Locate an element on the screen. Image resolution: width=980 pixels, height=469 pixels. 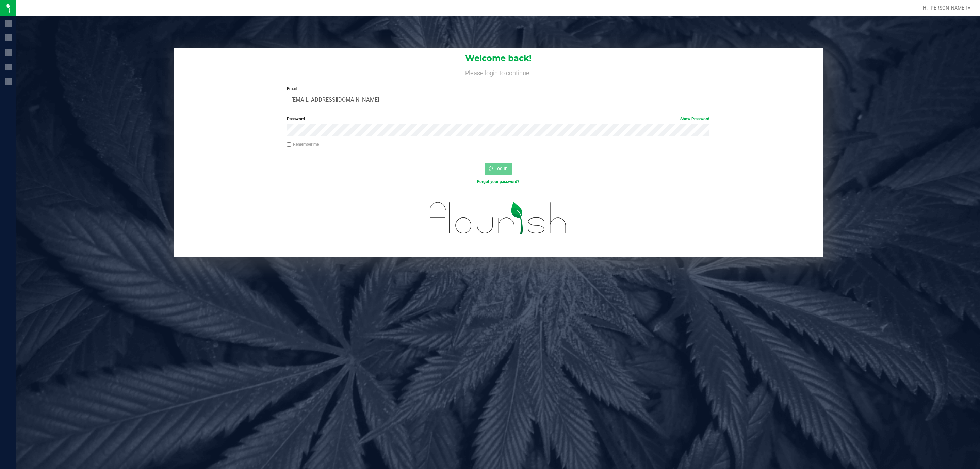
a: Show Password is located at coordinates (695, 119).